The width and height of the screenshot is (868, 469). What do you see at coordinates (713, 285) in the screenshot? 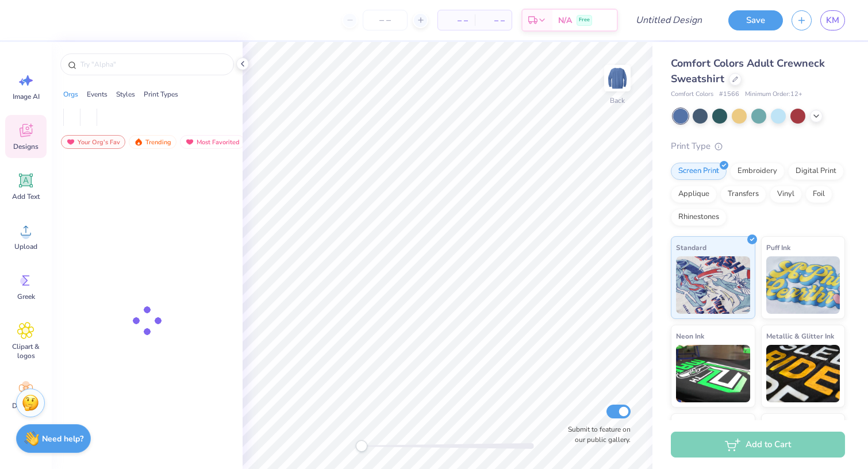
I see `img: Standard` at bounding box center [713, 285].